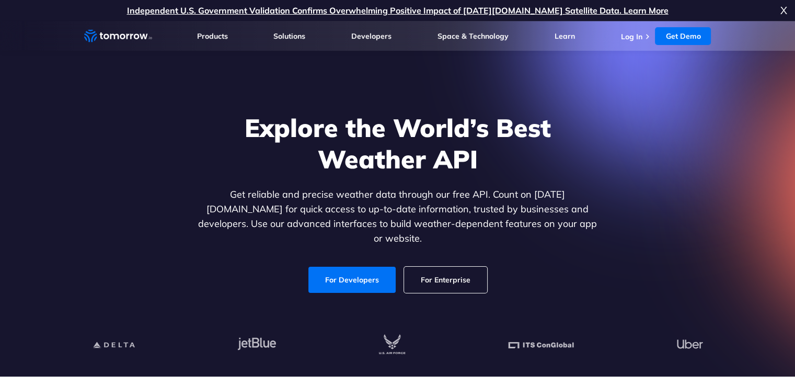 This screenshot has height=386, width=795. What do you see at coordinates (212, 36) in the screenshot?
I see `a: Products` at bounding box center [212, 36].